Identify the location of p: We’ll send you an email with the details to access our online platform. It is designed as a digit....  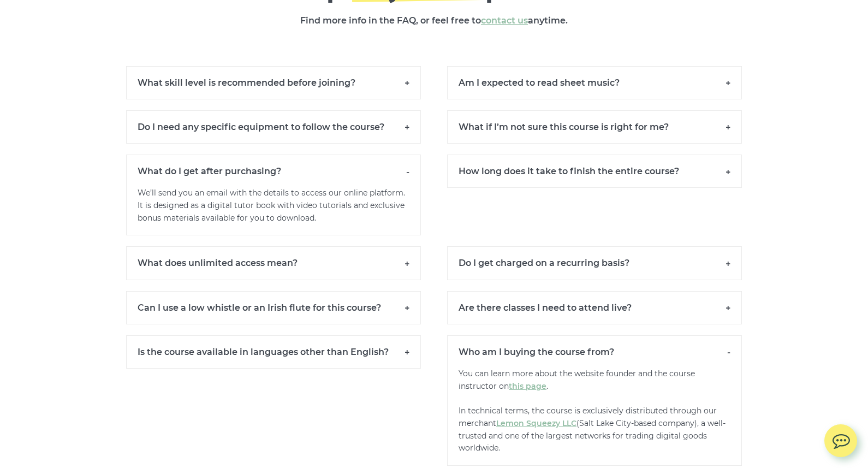
(274, 211).